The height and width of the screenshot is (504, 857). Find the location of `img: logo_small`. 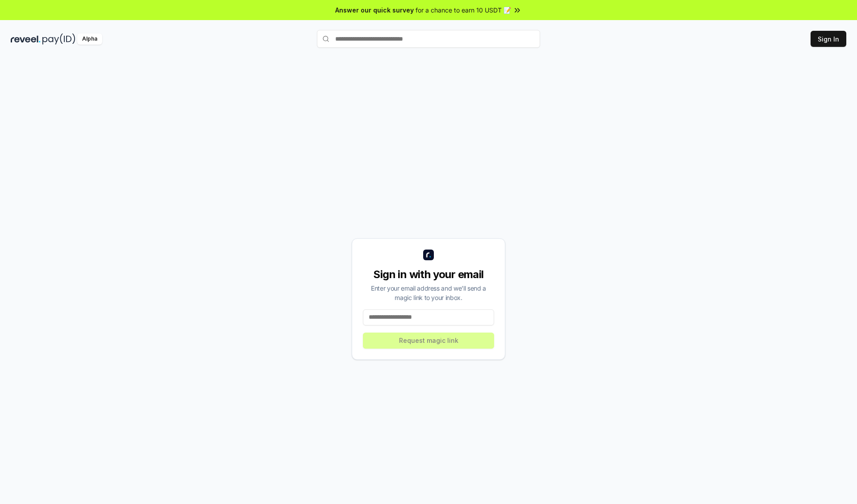

img: logo_small is located at coordinates (429, 255).